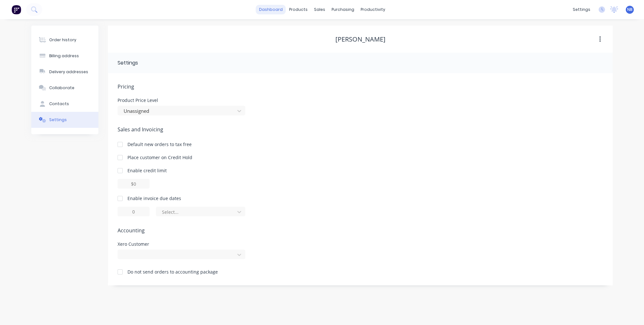 Image resolution: width=644 pixels, height=325 pixels. What do you see at coordinates (373, 9) in the screenshot?
I see `div: productivity` at bounding box center [373, 9].